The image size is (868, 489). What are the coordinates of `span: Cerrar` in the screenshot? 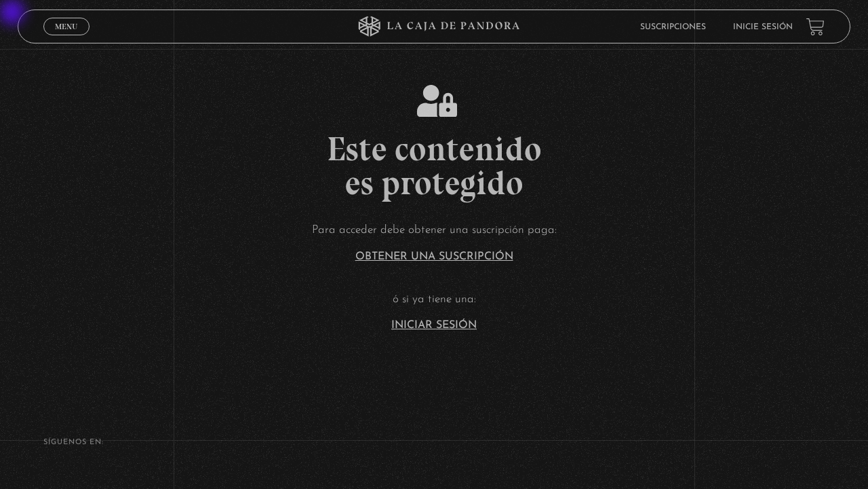 It's located at (66, 39).